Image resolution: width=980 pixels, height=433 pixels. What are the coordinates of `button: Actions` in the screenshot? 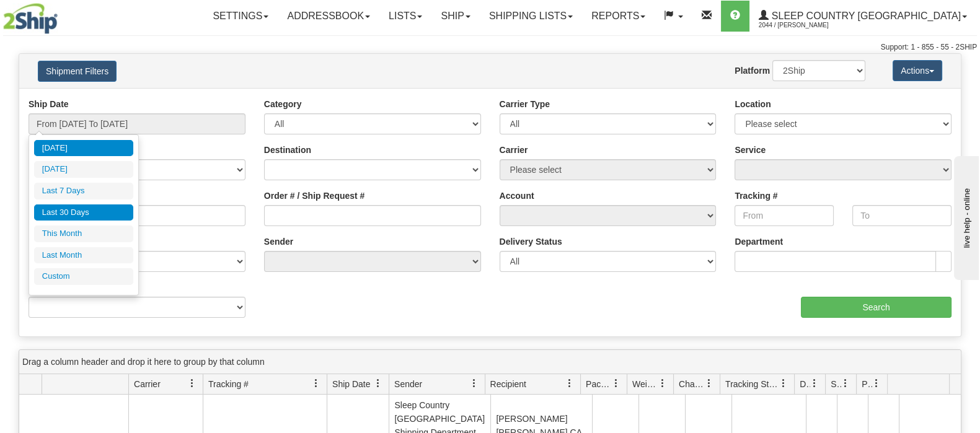 It's located at (917, 71).